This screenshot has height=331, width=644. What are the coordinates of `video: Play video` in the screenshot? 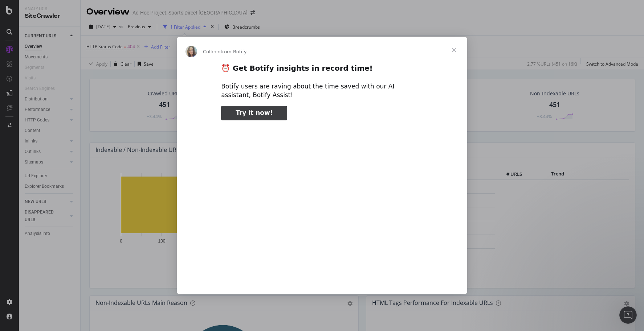 It's located at (322, 202).